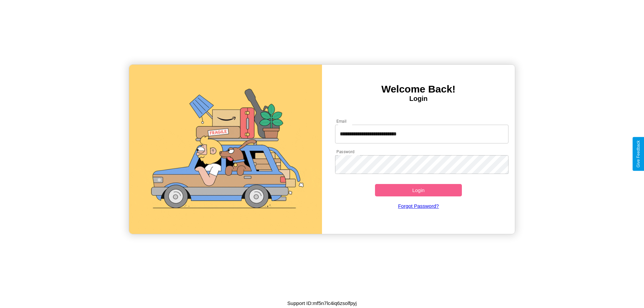  Describe the element at coordinates (322, 303) in the screenshot. I see `p: Support ID: mf5n7lc4iq6zsolfpyj` at that location.